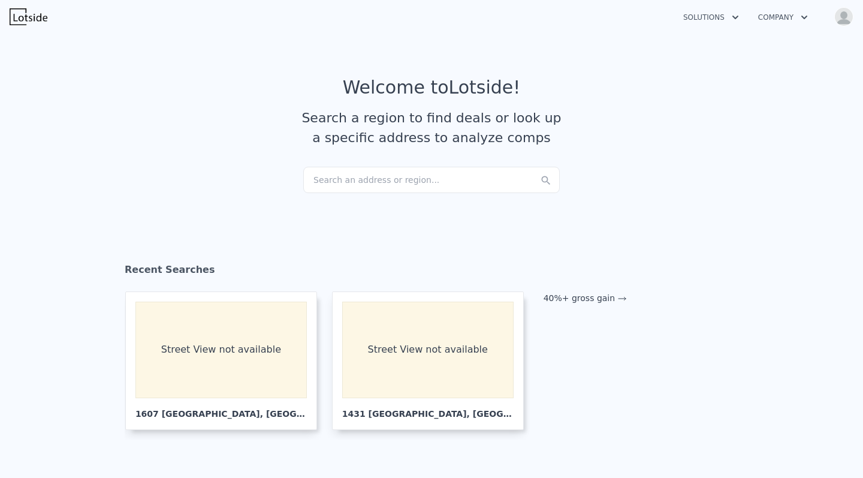 This screenshot has width=863, height=478. I want to click on div: Welcome to Lotside !, so click(431, 87).